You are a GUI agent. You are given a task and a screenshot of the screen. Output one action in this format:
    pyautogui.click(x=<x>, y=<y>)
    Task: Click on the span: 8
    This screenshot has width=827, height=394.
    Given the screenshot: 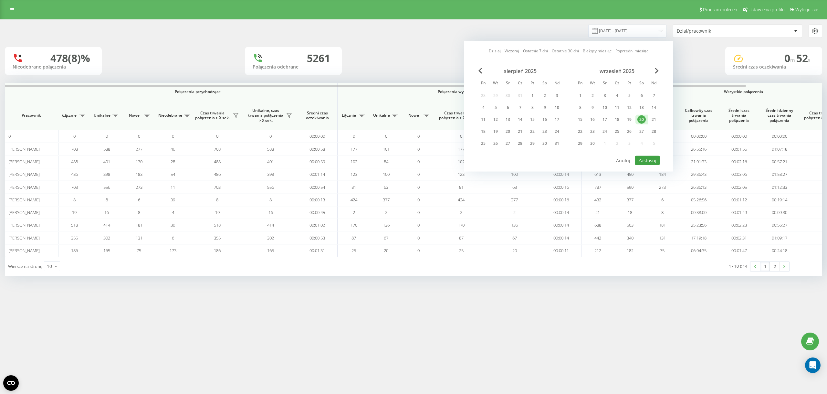 What is the action you would take?
    pyautogui.click(x=270, y=200)
    